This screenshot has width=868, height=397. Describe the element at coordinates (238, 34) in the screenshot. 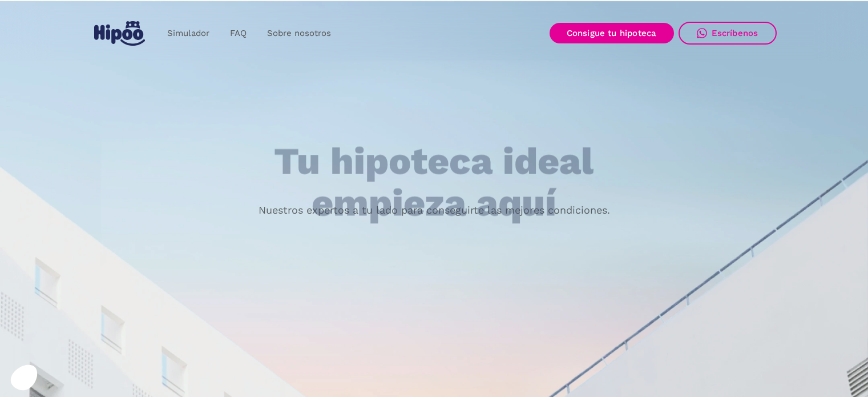

I see `a: FAQ` at that location.